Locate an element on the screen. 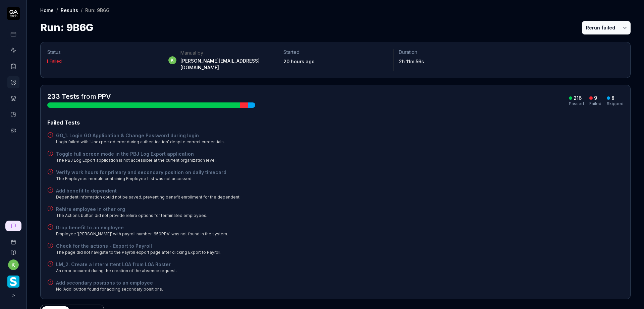 This screenshot has height=309, width=644. h4: Verify work hours for primary and secondary position on daily timecard is located at coordinates (141, 172).